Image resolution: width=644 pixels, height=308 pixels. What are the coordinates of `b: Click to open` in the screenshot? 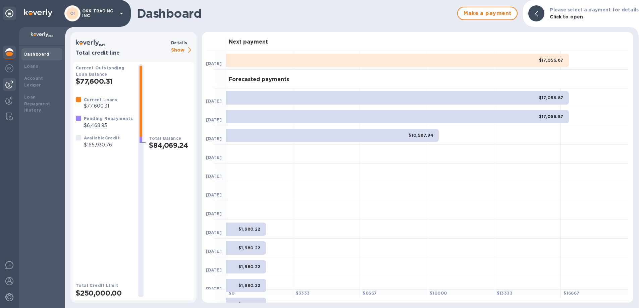 It's located at (566, 17).